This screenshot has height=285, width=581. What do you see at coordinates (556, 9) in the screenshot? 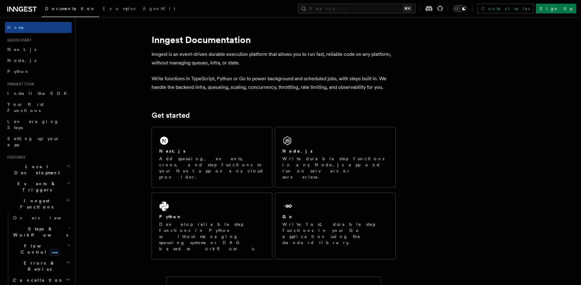
I see `a: Sign Up` at bounding box center [556, 9].